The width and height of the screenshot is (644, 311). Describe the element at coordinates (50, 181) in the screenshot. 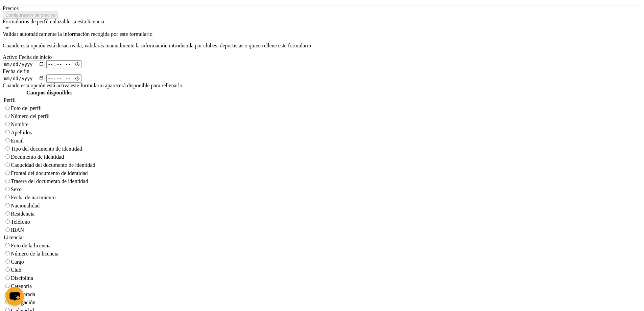

I see `td: Trasera del documento de identidad` at that location.